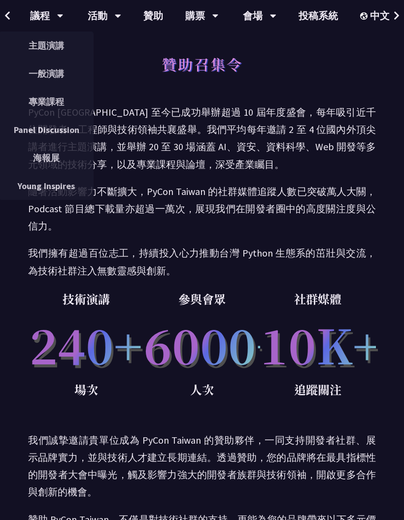 This screenshot has width=404, height=520. What do you see at coordinates (202, 64) in the screenshot?
I see `h1: 贊助召集令` at bounding box center [202, 64].